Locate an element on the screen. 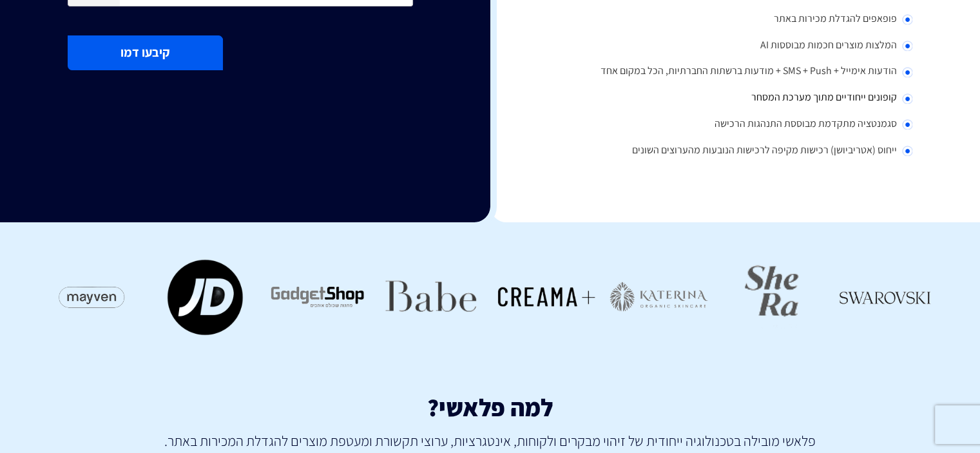 This screenshot has height=453, width=980. img: swarovski-transformed.png is located at coordinates (886, 297).